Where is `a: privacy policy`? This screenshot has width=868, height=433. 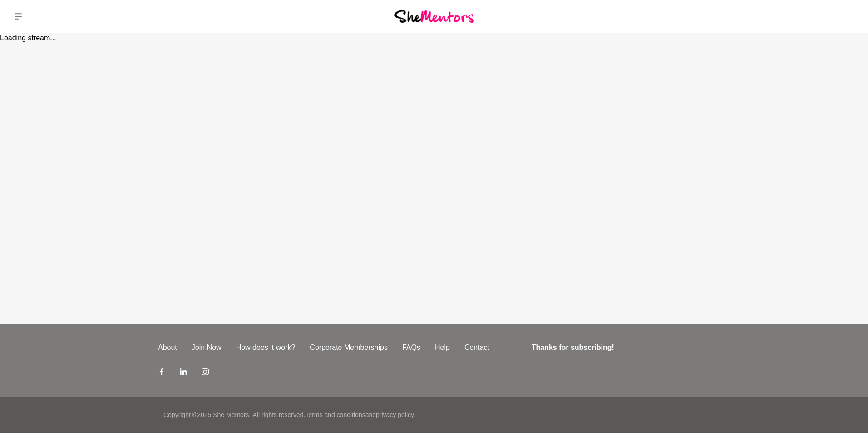 a: privacy policy is located at coordinates (394, 415).